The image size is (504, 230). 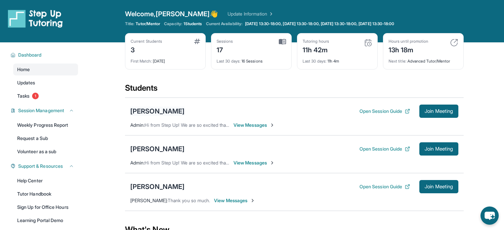 I want to click on span: Support & Resources, so click(x=40, y=166).